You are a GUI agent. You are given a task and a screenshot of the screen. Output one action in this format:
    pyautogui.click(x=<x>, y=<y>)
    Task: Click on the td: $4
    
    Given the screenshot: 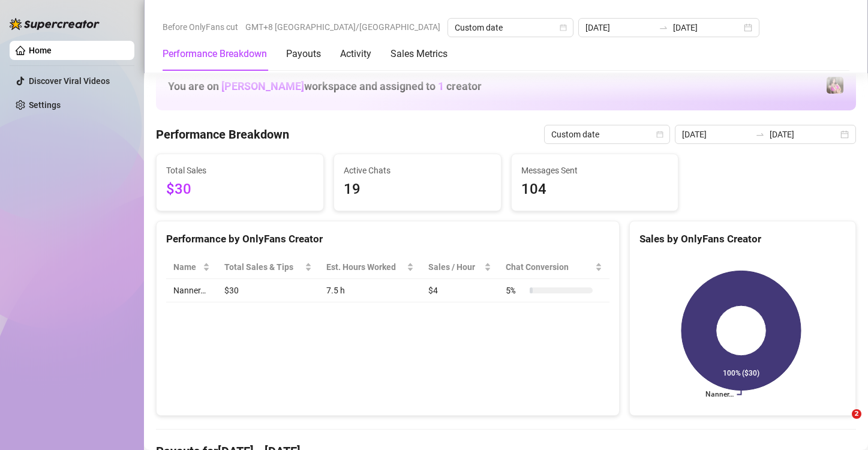 What is the action you would take?
    pyautogui.click(x=459, y=291)
    